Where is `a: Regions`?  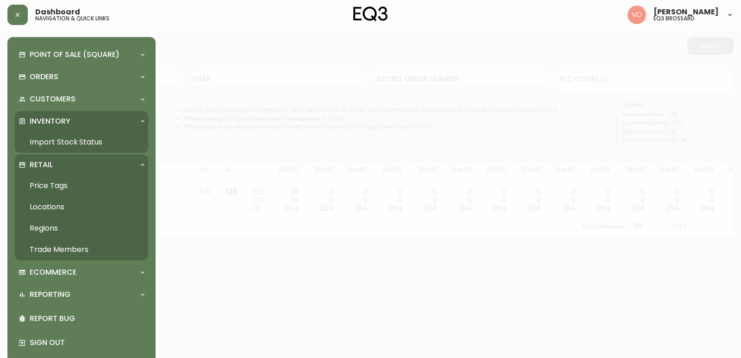
a: Regions is located at coordinates (82, 228).